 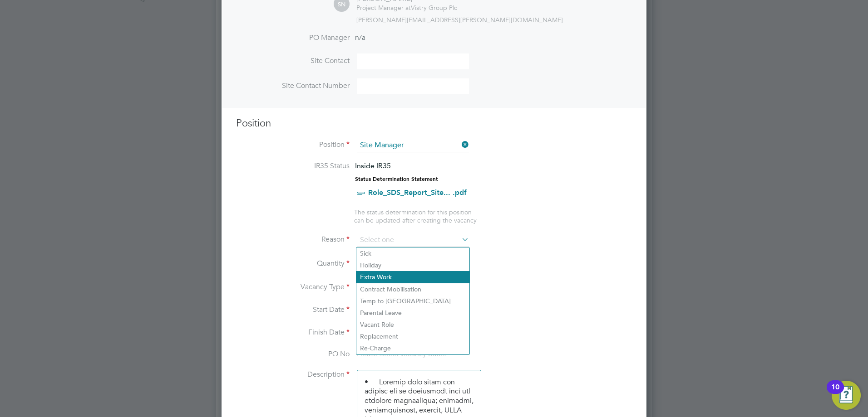 What do you see at coordinates (292, 310) in the screenshot?
I see `label: Start Date` at bounding box center [292, 310].